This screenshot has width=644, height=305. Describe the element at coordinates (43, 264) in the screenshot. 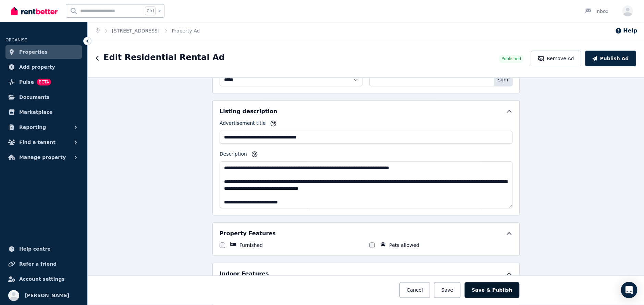

I see `a: Refer a friend` at that location.